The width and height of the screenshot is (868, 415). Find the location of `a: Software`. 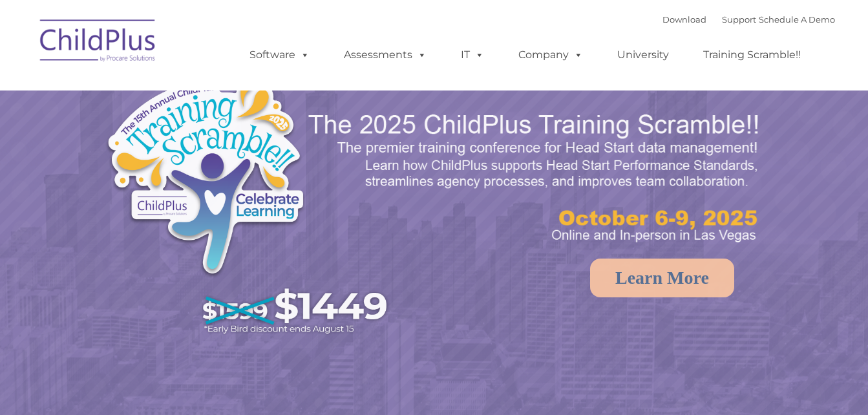

a: Software is located at coordinates (279, 55).